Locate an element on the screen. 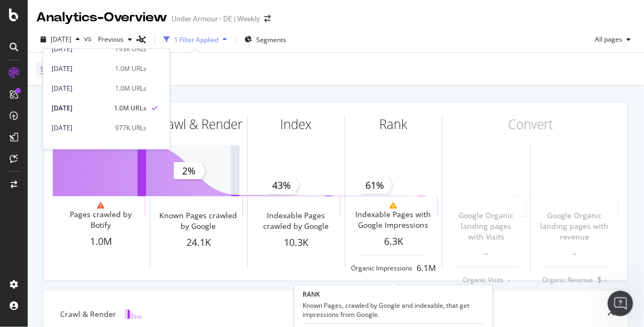 The height and width of the screenshot is (327, 644). button: All pages is located at coordinates (612, 39).